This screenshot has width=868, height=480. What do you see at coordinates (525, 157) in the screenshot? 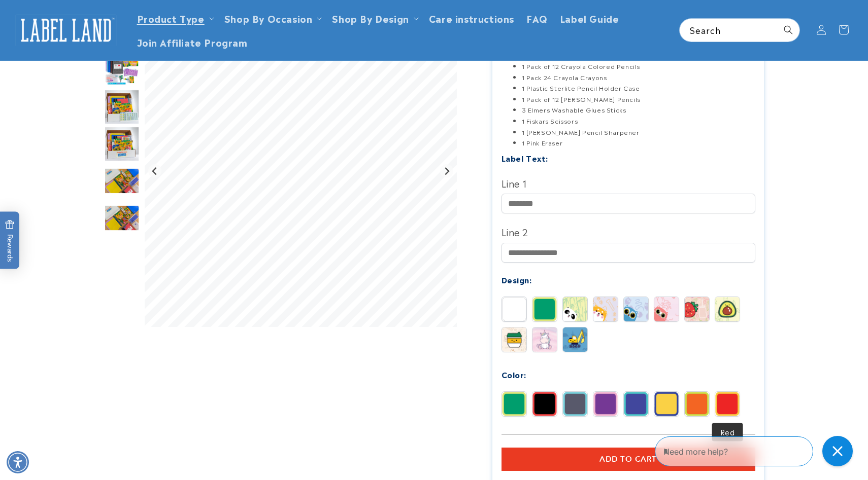
I see `label: Label Text:` at bounding box center [525, 157].